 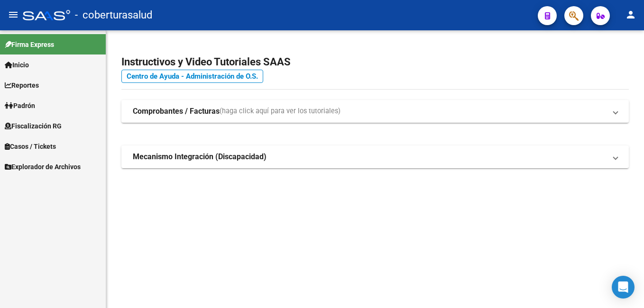 What do you see at coordinates (13, 15) in the screenshot?
I see `mat-icon: menu` at bounding box center [13, 15].